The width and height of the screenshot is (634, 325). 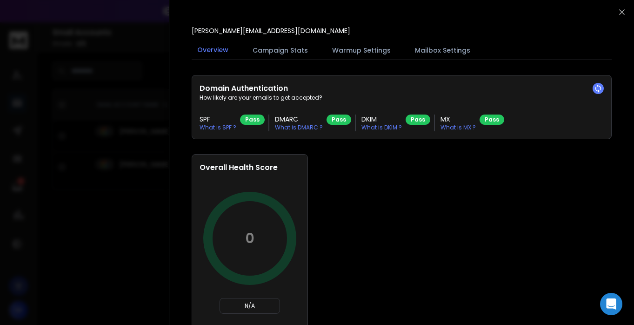 What do you see at coordinates (299, 119) in the screenshot?
I see `h3: DMARC` at bounding box center [299, 119].